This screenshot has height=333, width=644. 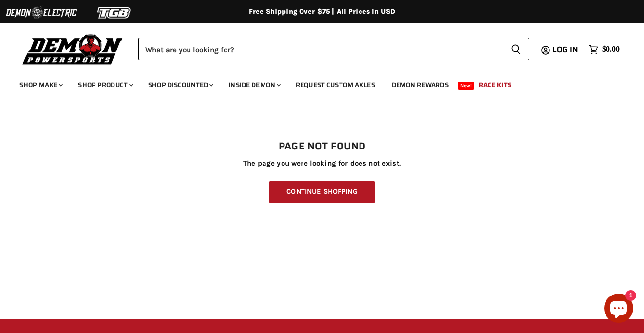 What do you see at coordinates (420, 85) in the screenshot?
I see `a: Demon Rewards` at bounding box center [420, 85].